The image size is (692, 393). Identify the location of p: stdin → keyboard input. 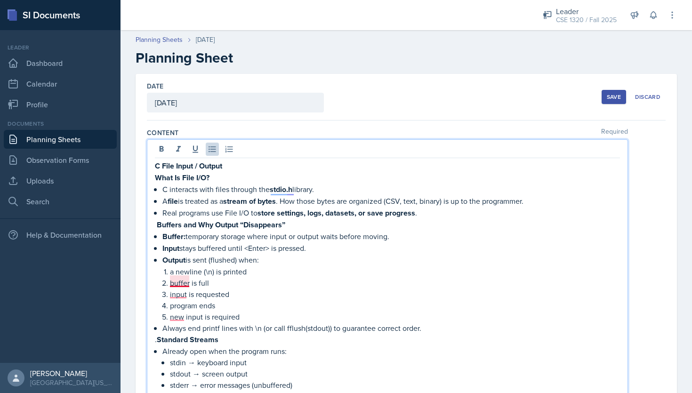
(395, 362).